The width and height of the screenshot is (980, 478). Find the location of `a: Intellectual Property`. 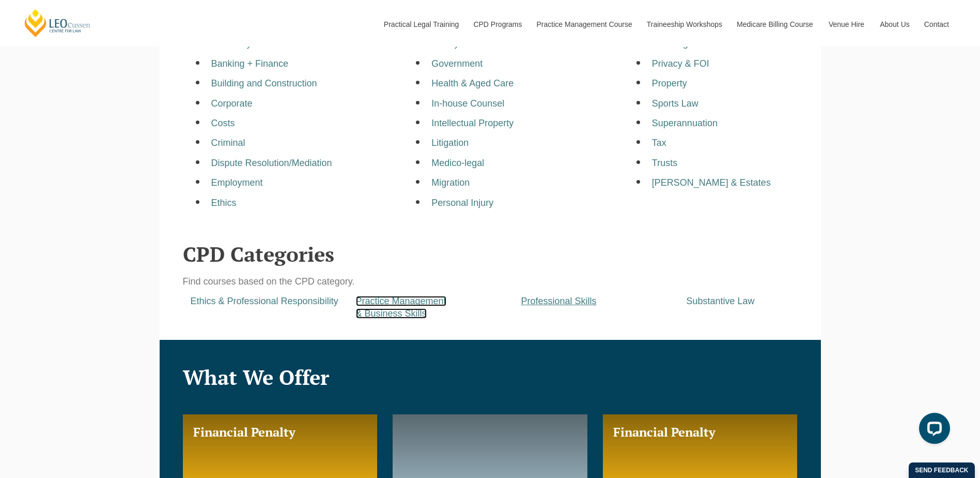

a: Intellectual Property is located at coordinates (473, 123).